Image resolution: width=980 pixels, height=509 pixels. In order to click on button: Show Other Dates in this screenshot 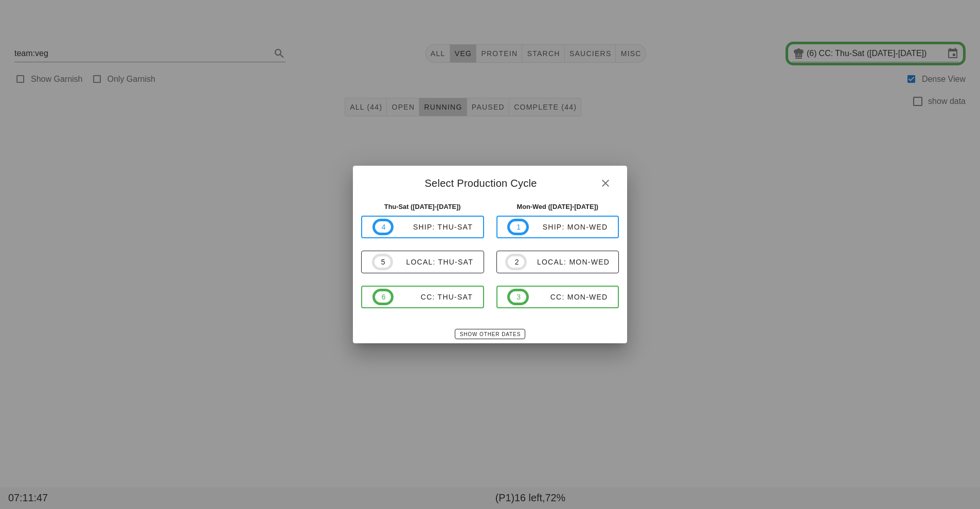, I will do `click(490, 334)`.